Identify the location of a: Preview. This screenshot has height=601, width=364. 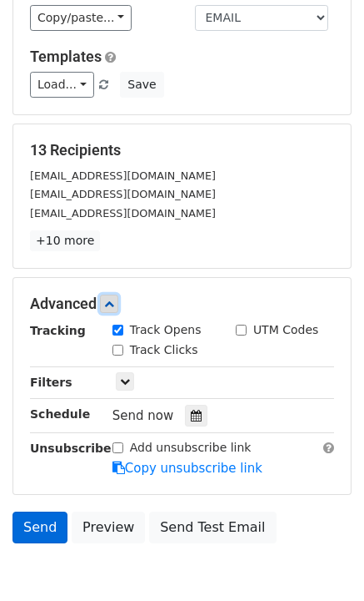
(108, 527).